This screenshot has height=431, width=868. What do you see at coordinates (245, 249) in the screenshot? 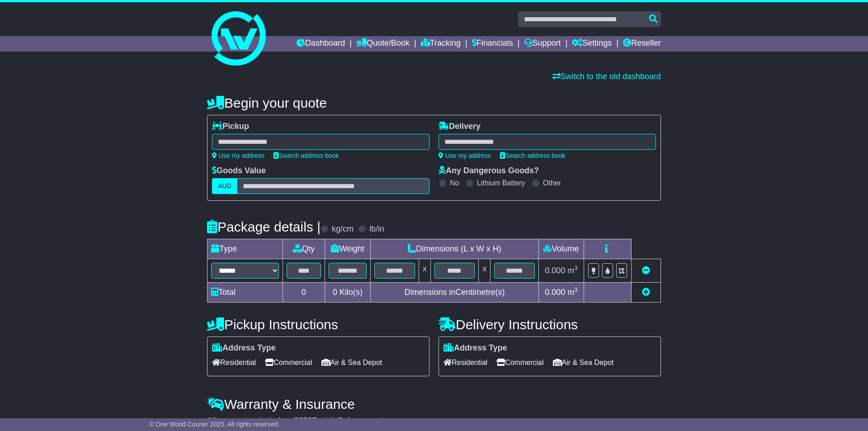
I see `td: Type` at bounding box center [245, 249].